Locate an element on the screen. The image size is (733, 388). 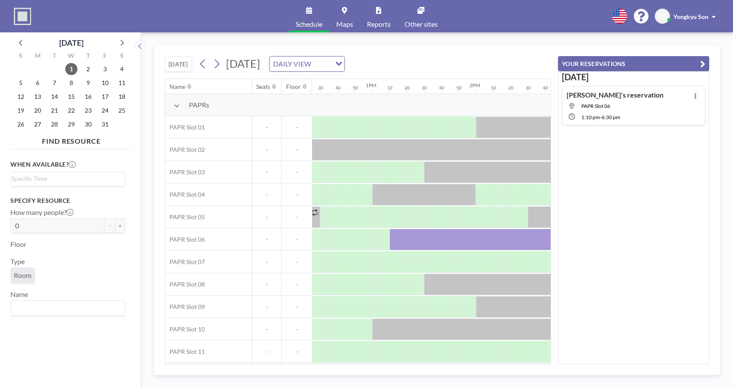
span: Thursday, October 30, 2025 is located at coordinates (88, 124).